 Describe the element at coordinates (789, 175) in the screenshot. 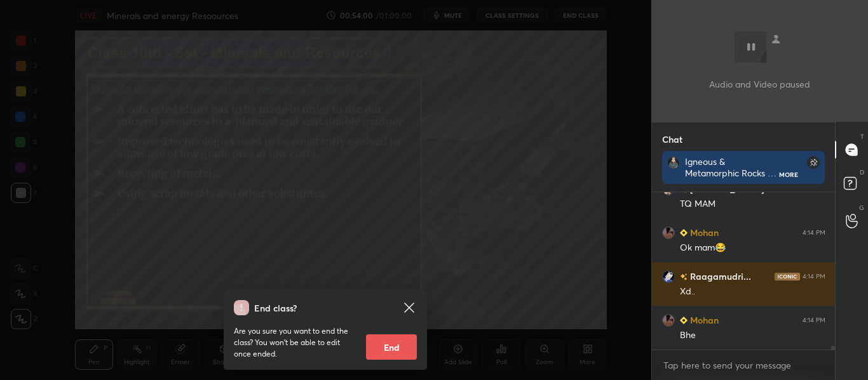

I see `div: More` at that location.